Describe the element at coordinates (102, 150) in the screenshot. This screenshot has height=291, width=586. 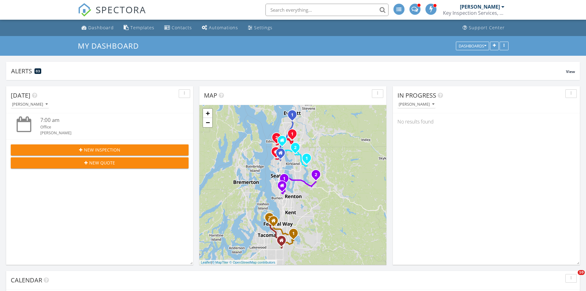
I see `span: New Inspection` at that location.